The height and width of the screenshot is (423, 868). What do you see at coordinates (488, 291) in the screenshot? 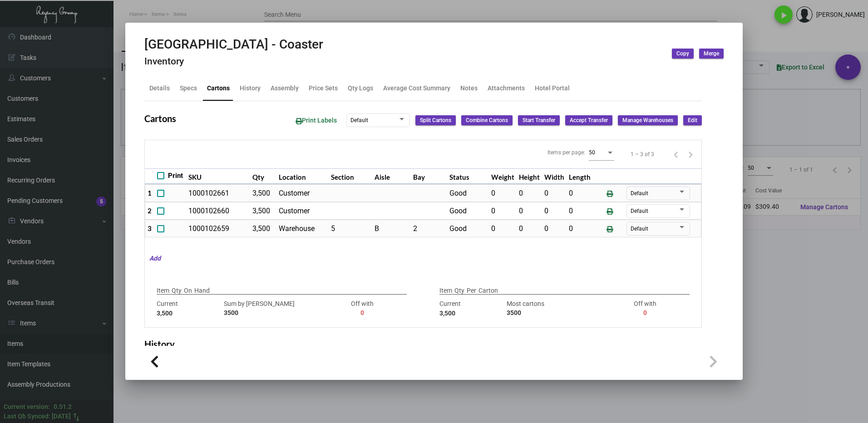
I see `p: Carton` at bounding box center [488, 291].